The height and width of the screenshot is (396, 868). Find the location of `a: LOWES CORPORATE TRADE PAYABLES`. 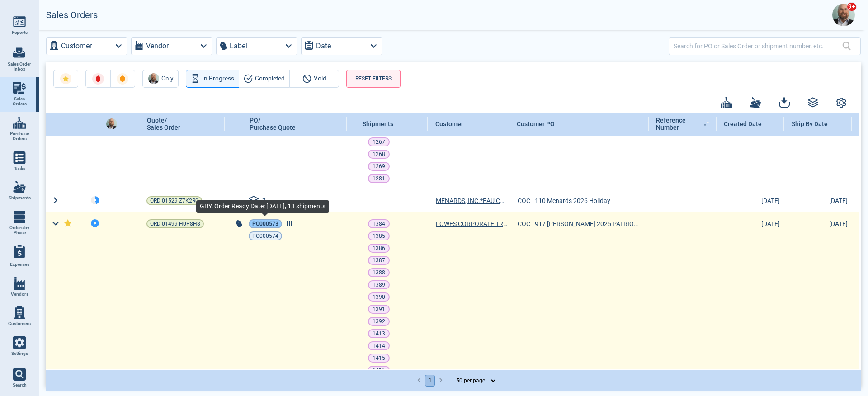

a: LOWES CORPORATE TRADE PAYABLES is located at coordinates (471, 224).